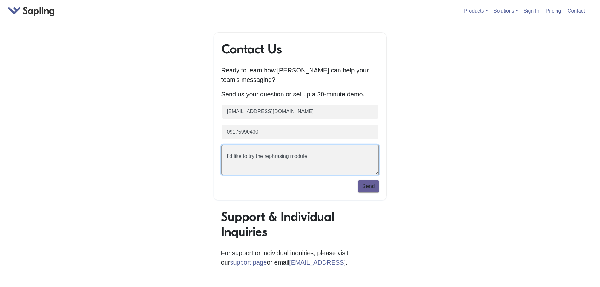 The image size is (600, 287). What do you see at coordinates (300, 132) in the screenshot?
I see `input: Phone number (optional)` at bounding box center [300, 132].